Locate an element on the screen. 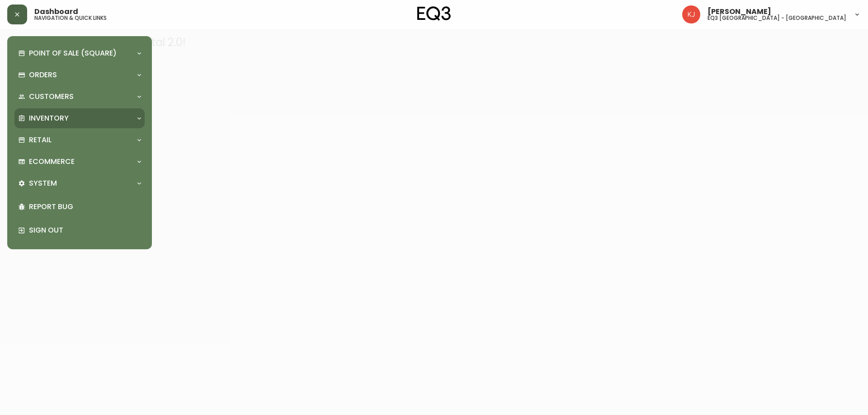 The height and width of the screenshot is (415, 868). div: Sign Out is located at coordinates (79, 230).